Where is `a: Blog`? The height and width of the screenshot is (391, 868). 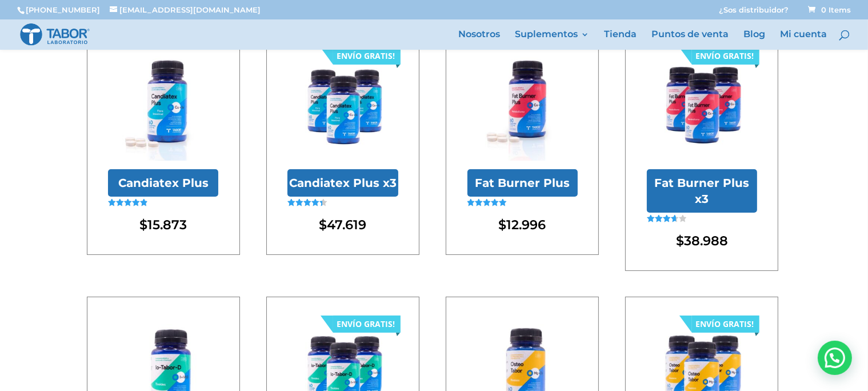 a: Blog is located at coordinates (754, 40).